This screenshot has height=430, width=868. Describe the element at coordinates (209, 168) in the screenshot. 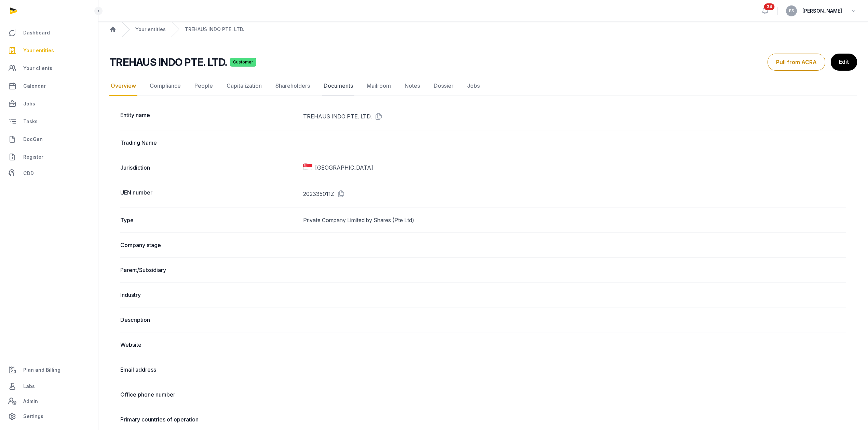

I see `dt: Jurisdiction` at that location.